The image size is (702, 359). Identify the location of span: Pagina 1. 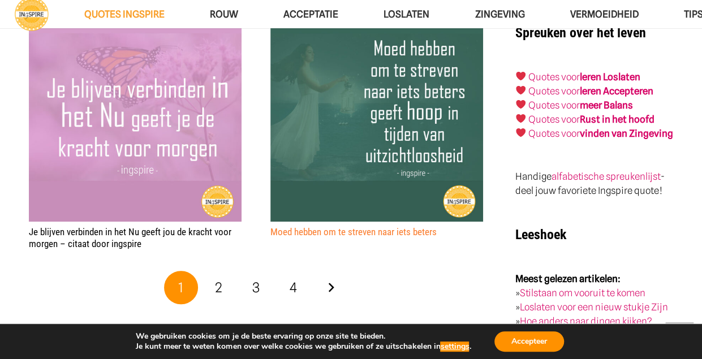
(181, 288).